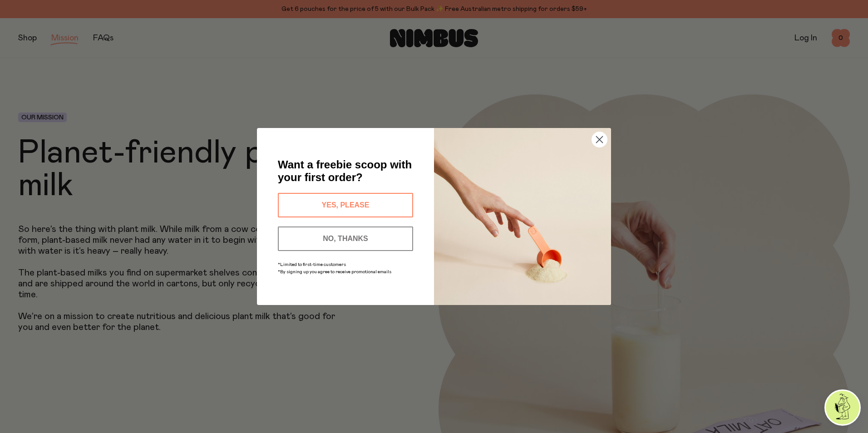  Describe the element at coordinates (346, 205) in the screenshot. I see `button: YES, PLEASE` at that location.